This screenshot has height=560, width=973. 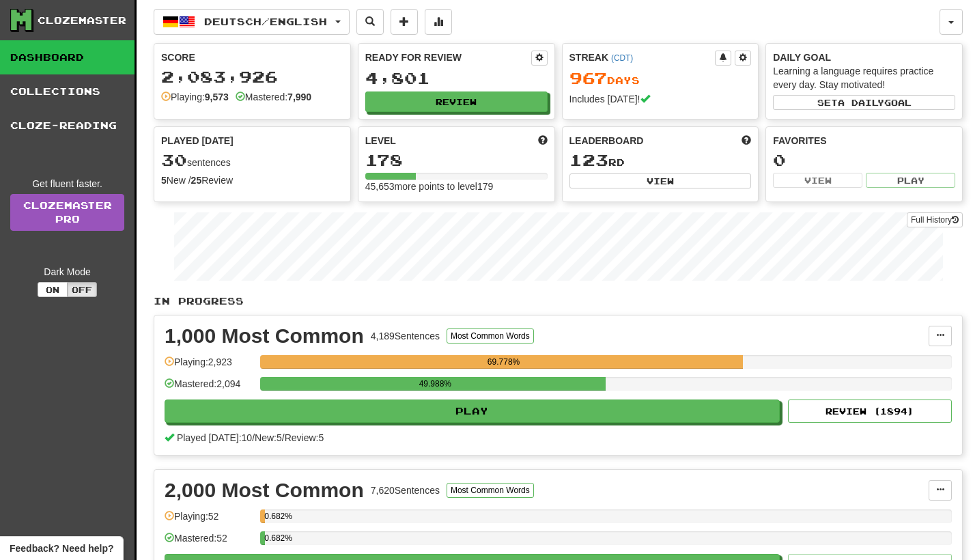 What do you see at coordinates (643, 58) in the screenshot?
I see `div: Streak` at bounding box center [643, 58].